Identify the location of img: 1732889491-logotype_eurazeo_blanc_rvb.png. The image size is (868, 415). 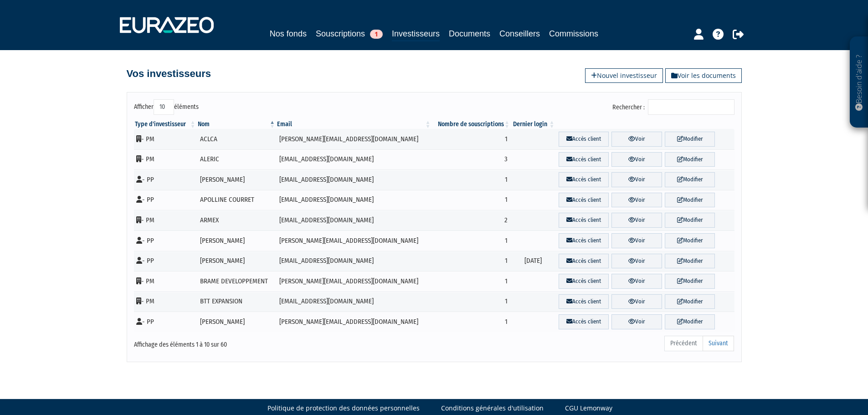
(167, 25).